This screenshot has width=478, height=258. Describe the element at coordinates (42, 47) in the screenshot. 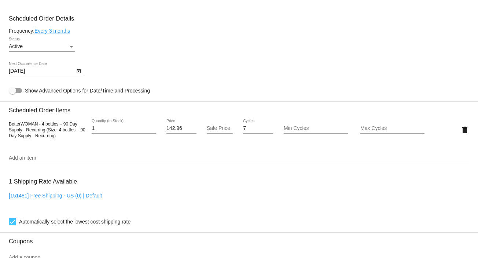

I see `mat-select: Status` at that location.